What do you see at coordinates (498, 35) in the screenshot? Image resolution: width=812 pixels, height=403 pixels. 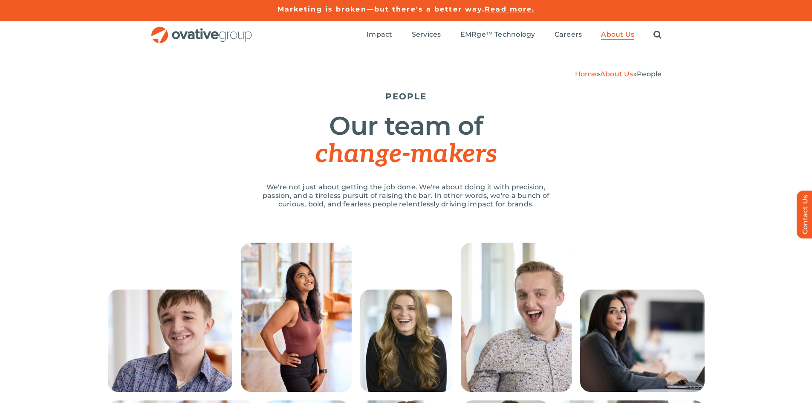 I see `a: EMRge™ Technology` at bounding box center [498, 35].